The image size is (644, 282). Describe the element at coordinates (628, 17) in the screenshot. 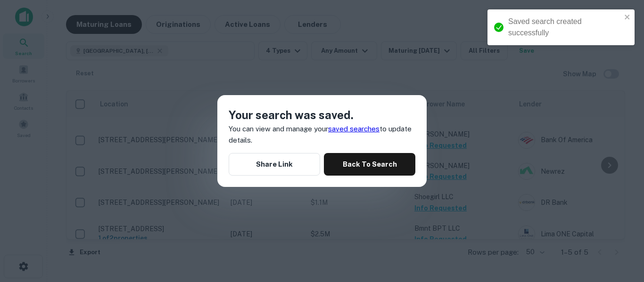

I see `button: close` at that location.